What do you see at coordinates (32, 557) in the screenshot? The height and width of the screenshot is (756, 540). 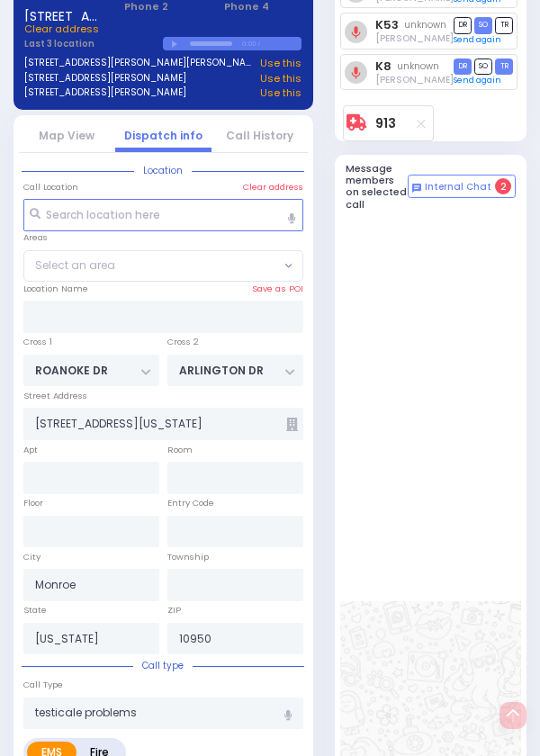 I see `label: City` at bounding box center [32, 557].